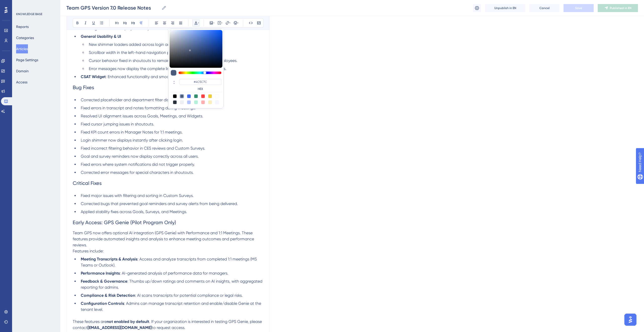  Describe the element at coordinates (171, 306) in the screenshot. I see `span: : Admins can manage transcript retention and enable/disable Genie at the tenant level.` at that location.